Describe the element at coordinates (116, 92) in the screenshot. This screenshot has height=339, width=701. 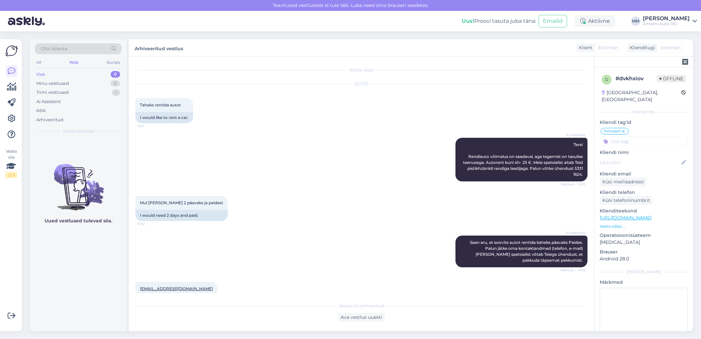
I see `div: 1` at that location.